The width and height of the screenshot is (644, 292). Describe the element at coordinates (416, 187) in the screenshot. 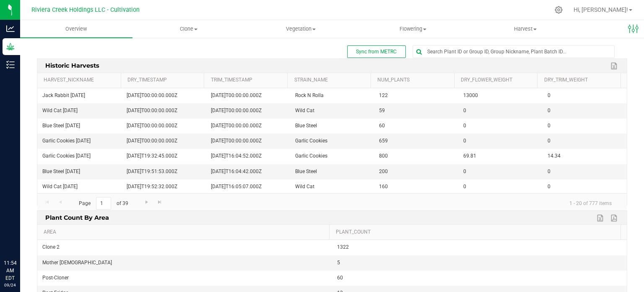

I see `td: 160` at that location.